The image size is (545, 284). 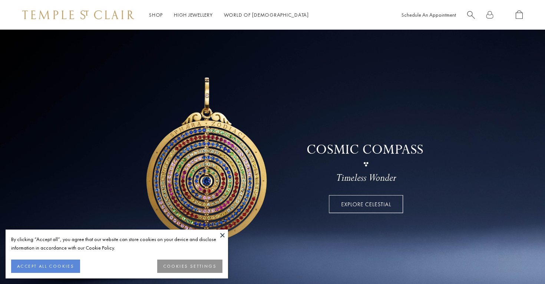 What do you see at coordinates (519, 15) in the screenshot?
I see `a: Open Shopping Bag` at bounding box center [519, 15].